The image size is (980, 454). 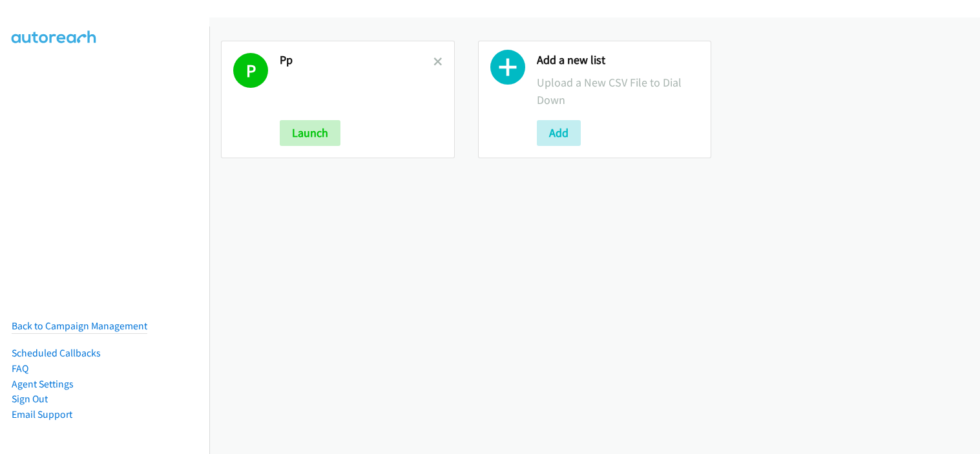 I want to click on h1: P, so click(x=250, y=70).